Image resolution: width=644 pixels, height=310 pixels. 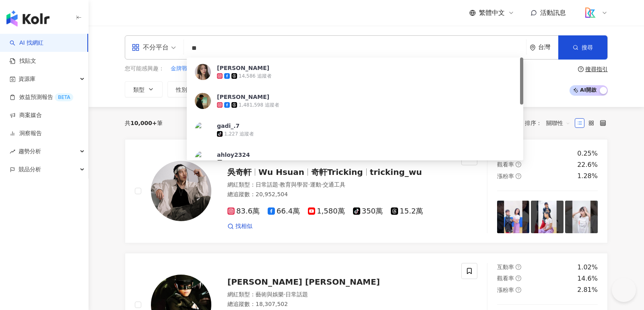 What do you see at coordinates (596, 69) in the screenshot?
I see `div: 搜尋指引` at bounding box center [596, 69].